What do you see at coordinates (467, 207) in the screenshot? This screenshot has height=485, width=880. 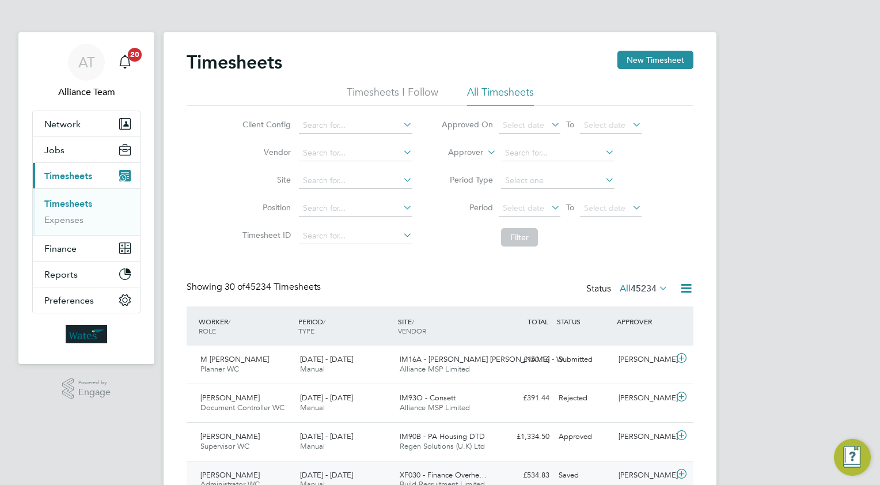 I see `label: Period` at bounding box center [467, 207].